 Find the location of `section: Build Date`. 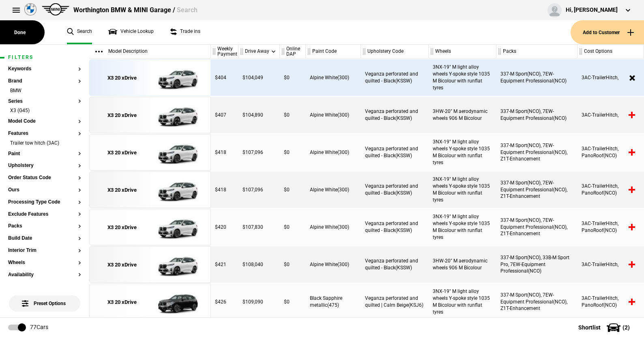

section: Build Date is located at coordinates (44, 242).